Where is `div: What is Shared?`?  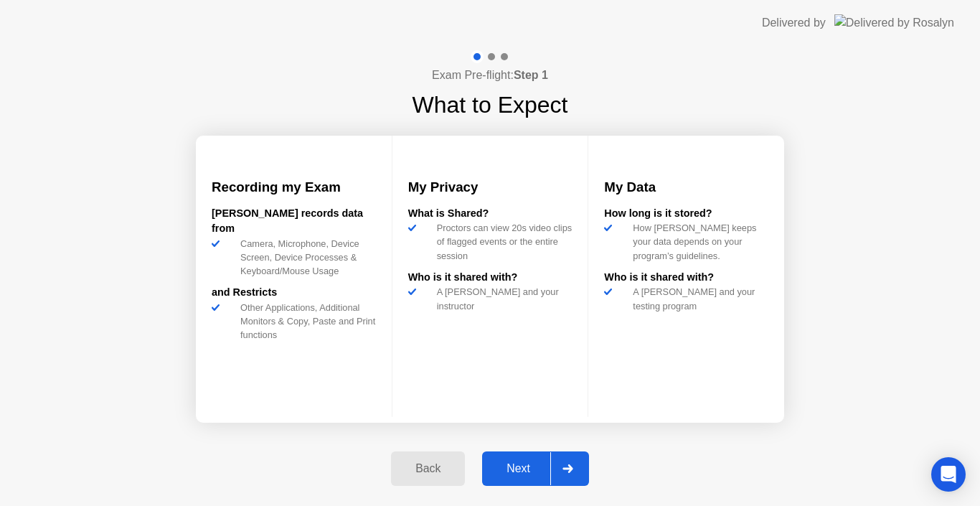
div: What is Shared? is located at coordinates (490, 214).